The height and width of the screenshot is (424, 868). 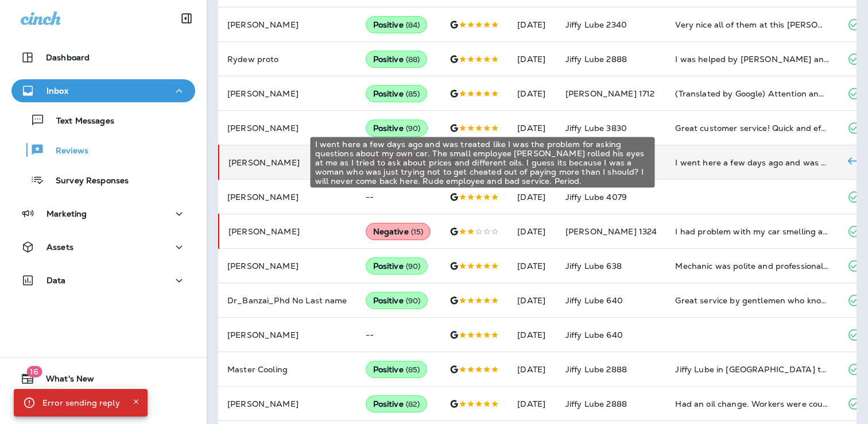 I want to click on span: What's New, so click(x=64, y=381).